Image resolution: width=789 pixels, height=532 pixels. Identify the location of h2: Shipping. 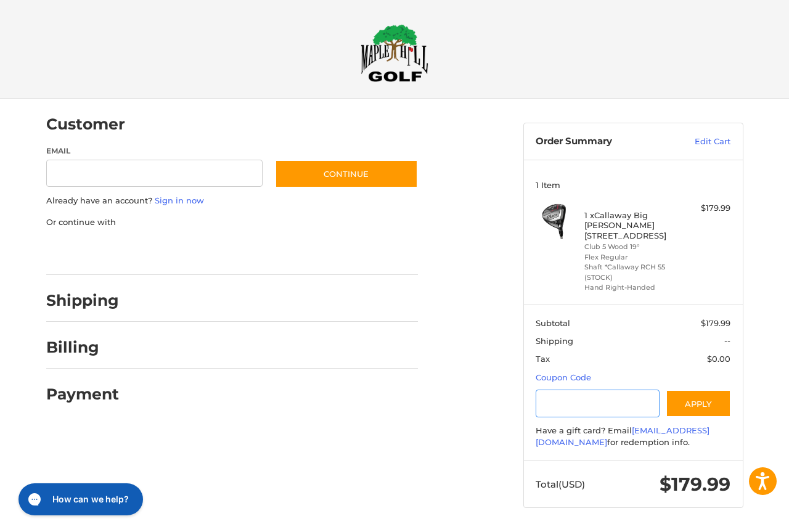
(82, 300).